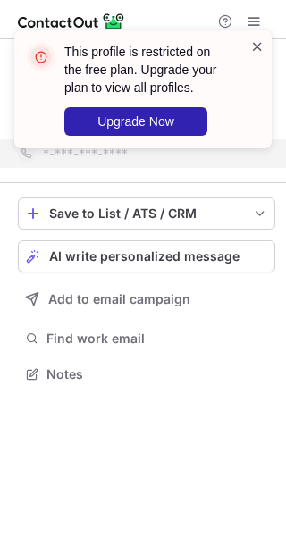  What do you see at coordinates (119, 299) in the screenshot?
I see `span: Add to email campaign` at bounding box center [119, 299].